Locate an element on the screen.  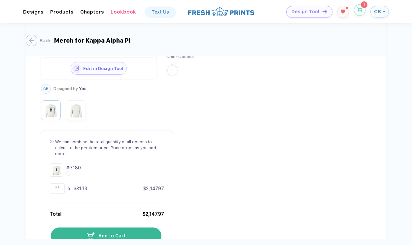
div: Merch for Kappa Alpha Pi is located at coordinates (92, 40).